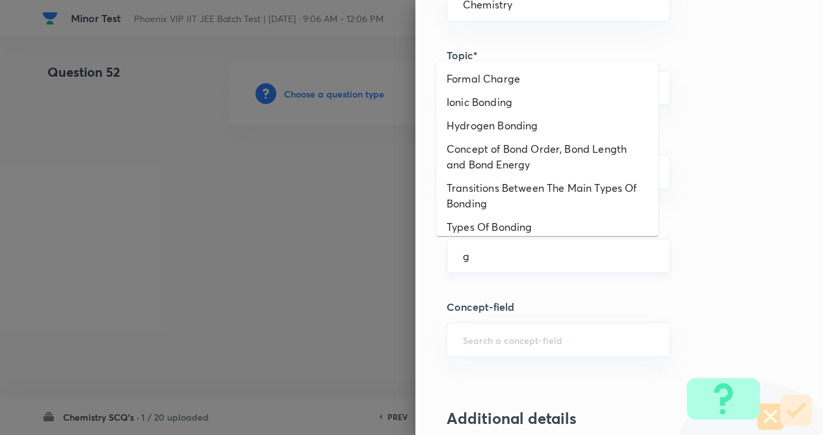  I want to click on li: Concept of Bond Order, Bond Length and Bond Energy, so click(547, 157).